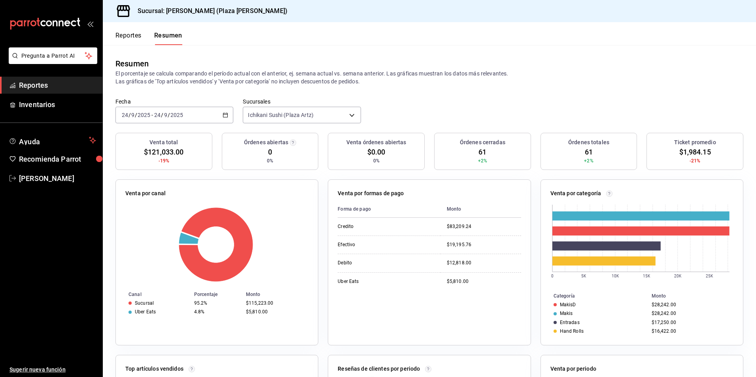  I want to click on div: MakisD, so click(568, 305).